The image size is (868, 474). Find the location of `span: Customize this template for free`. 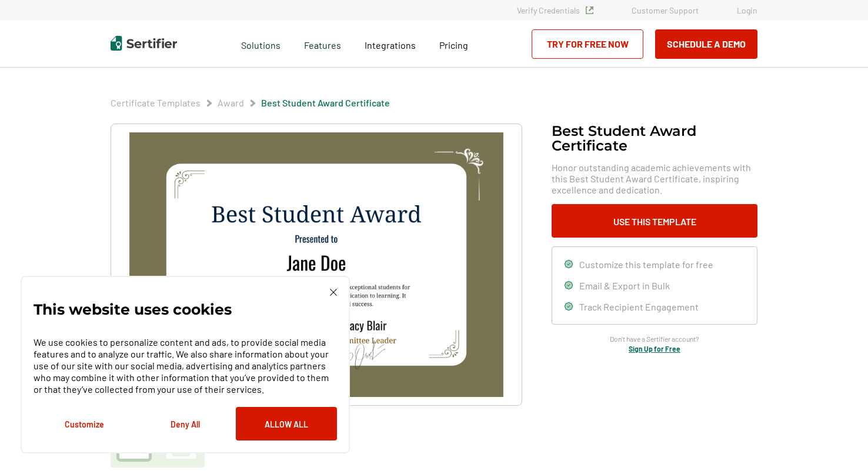

span: Customize this template for free is located at coordinates (646, 264).